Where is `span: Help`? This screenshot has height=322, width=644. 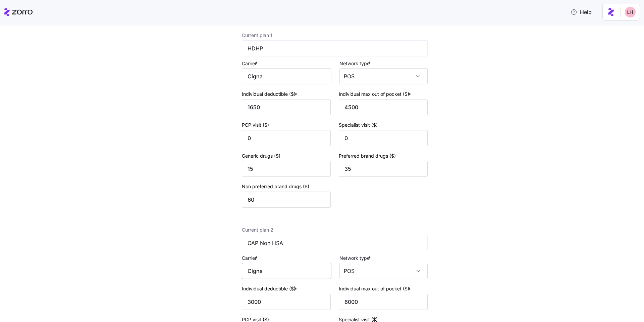 span: Help is located at coordinates (581, 12).